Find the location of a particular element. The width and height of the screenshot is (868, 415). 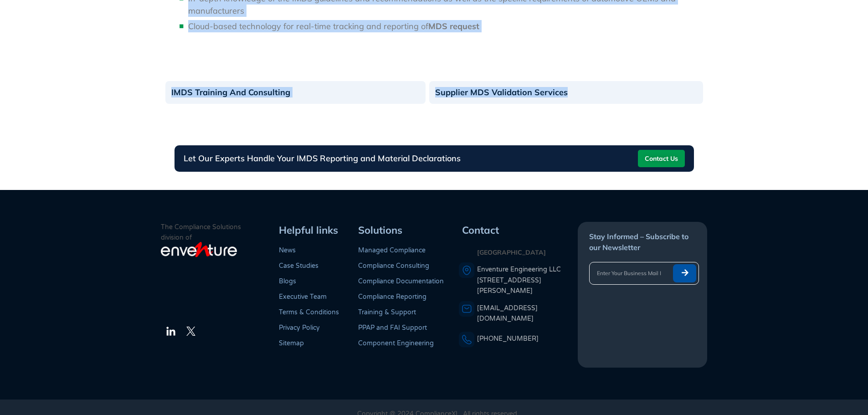

span: Contact is located at coordinates (481, 230).